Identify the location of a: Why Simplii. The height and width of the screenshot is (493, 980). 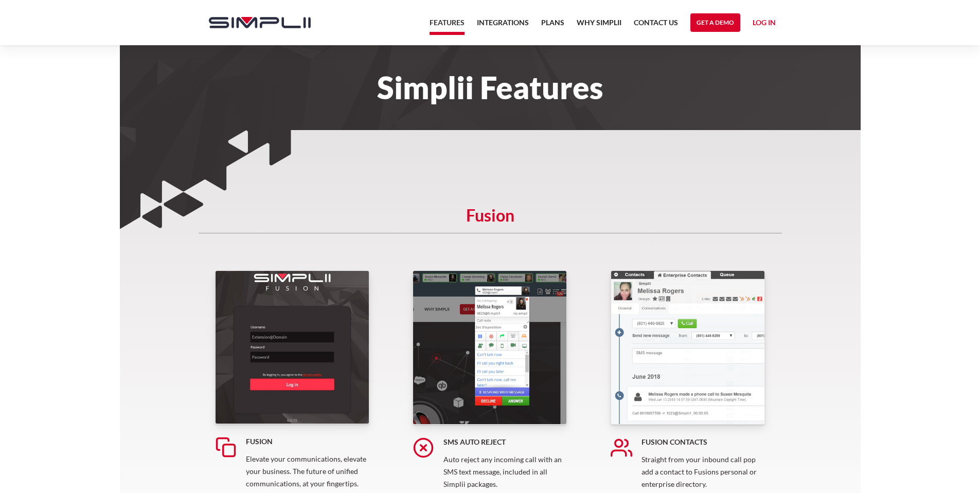
(599, 26).